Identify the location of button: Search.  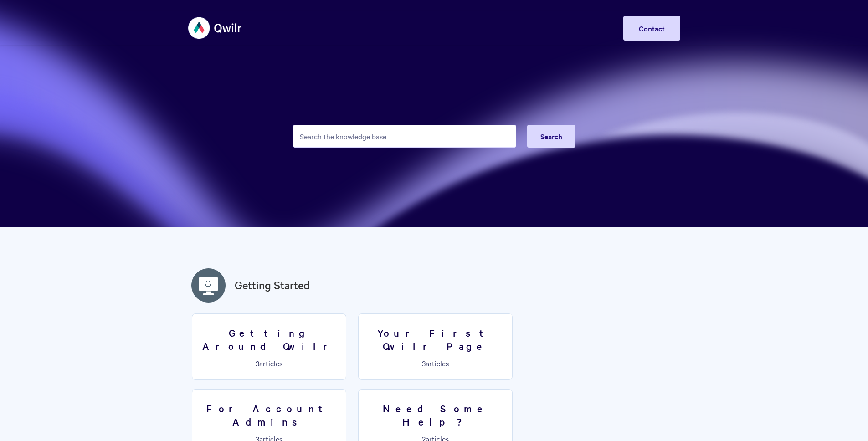
(551, 137).